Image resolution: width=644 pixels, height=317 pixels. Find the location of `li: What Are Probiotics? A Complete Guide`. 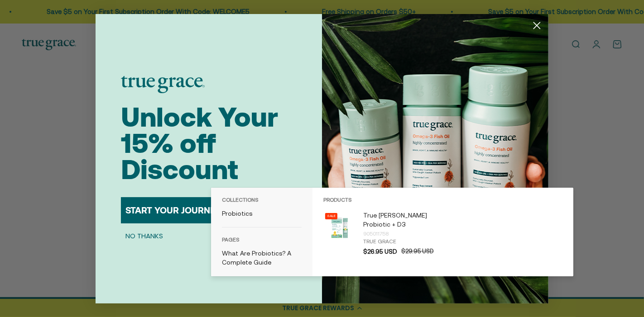

li: What Are Probiotics? A Complete Guide is located at coordinates (262, 258).